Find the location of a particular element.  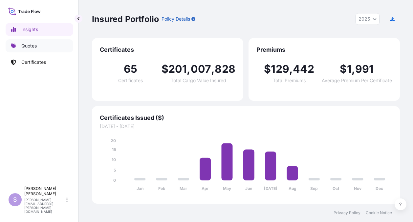

span: 442 is located at coordinates (303, 69).